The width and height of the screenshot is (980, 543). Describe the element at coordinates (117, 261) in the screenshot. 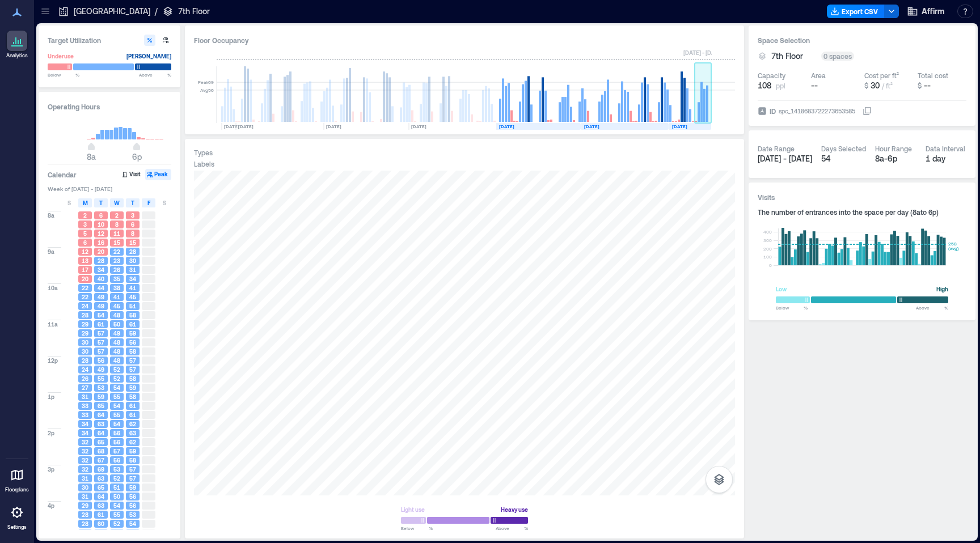

I see `span: 23` at that location.